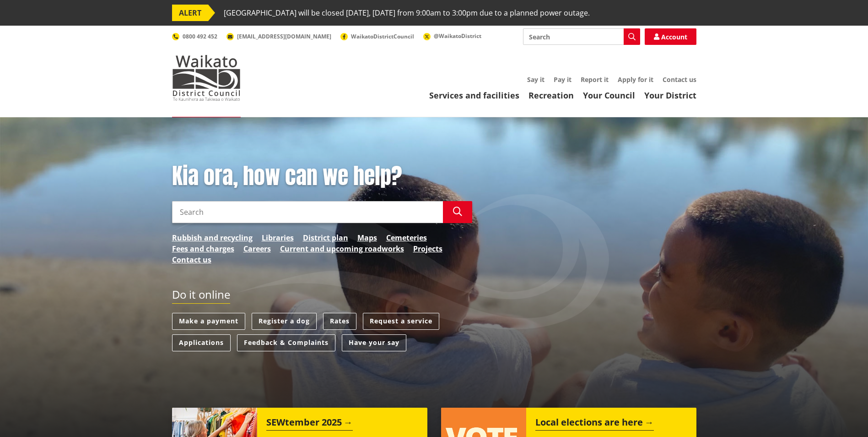 The image size is (868, 437). Describe the element at coordinates (594, 79) in the screenshot. I see `a: Report it` at that location.